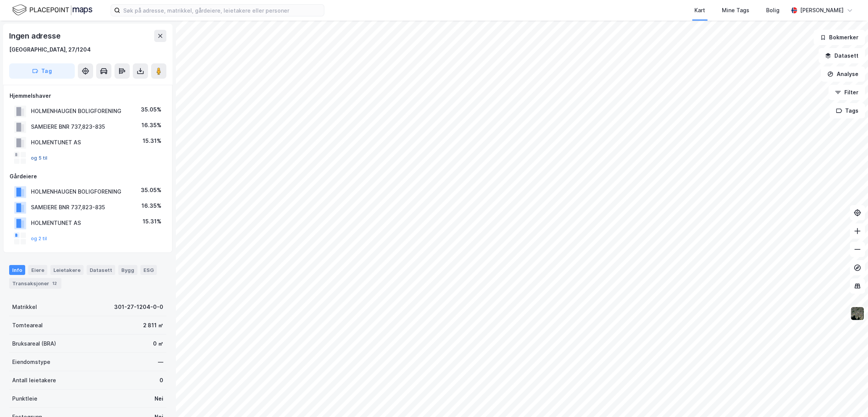 The image size is (868, 417). Describe the element at coordinates (773, 10) in the screenshot. I see `div: Bolig` at that location.